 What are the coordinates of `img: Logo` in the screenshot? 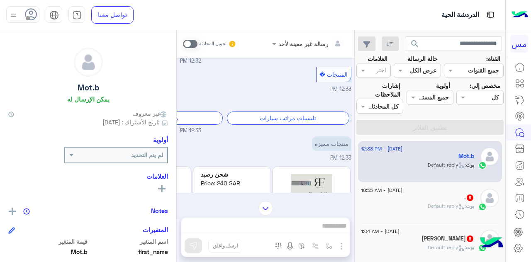 It's located at (520, 15).